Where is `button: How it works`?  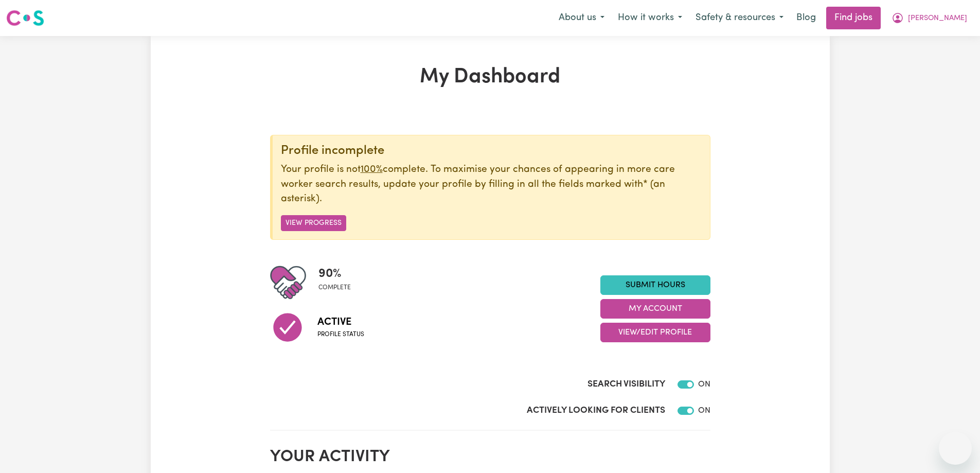
button: How it works is located at coordinates (650, 18).